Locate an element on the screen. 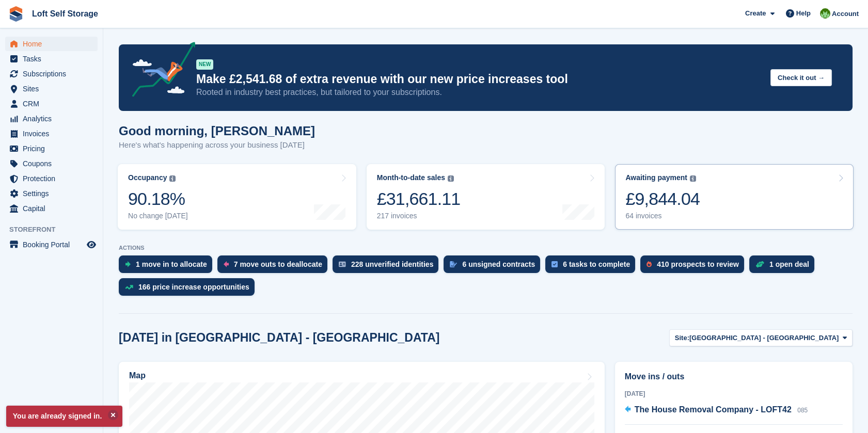 The height and width of the screenshot is (433, 868). a: 1 move in to allocate is located at coordinates (168, 267).